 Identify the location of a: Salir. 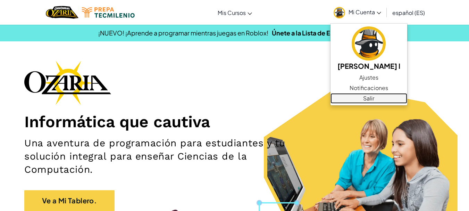
(369, 98).